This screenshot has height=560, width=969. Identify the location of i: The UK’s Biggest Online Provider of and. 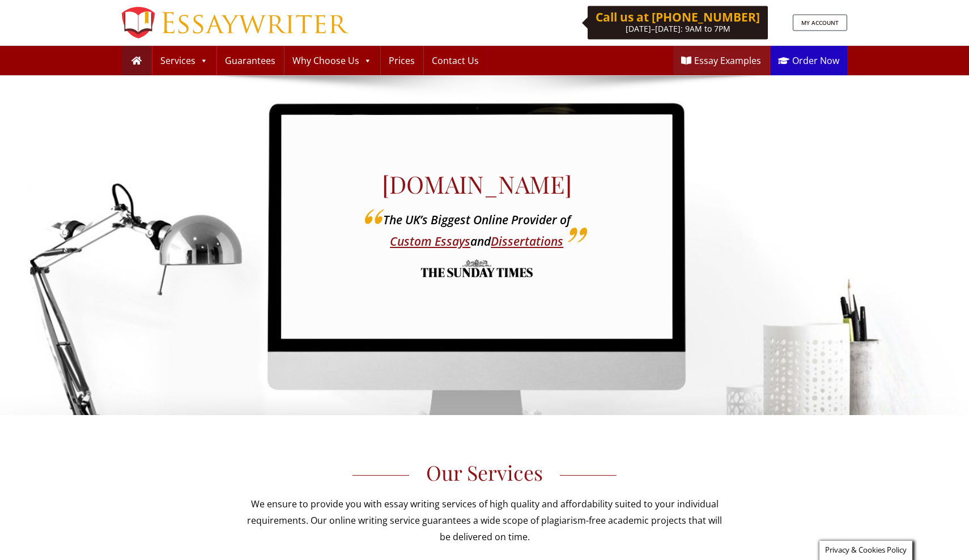
(476, 230).